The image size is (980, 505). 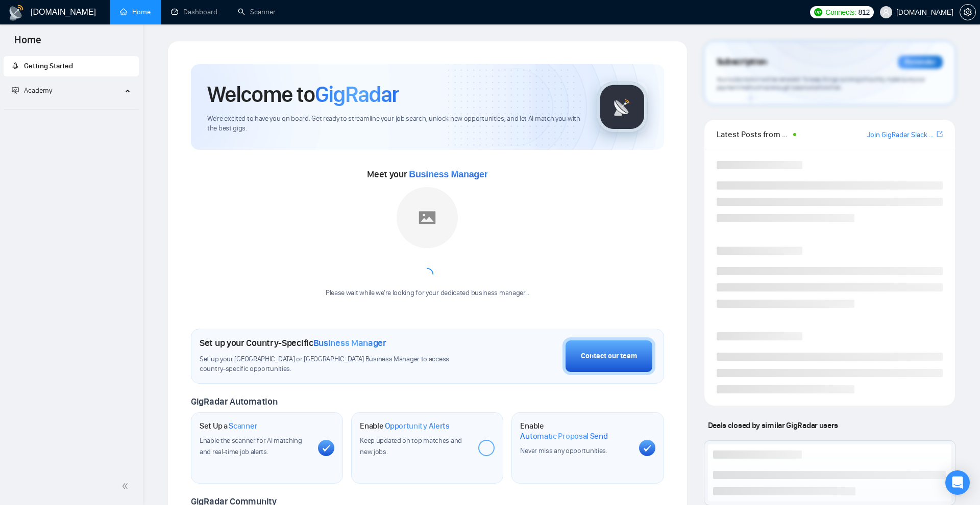 What do you see at coordinates (968, 12) in the screenshot?
I see `span: setting` at bounding box center [968, 12].